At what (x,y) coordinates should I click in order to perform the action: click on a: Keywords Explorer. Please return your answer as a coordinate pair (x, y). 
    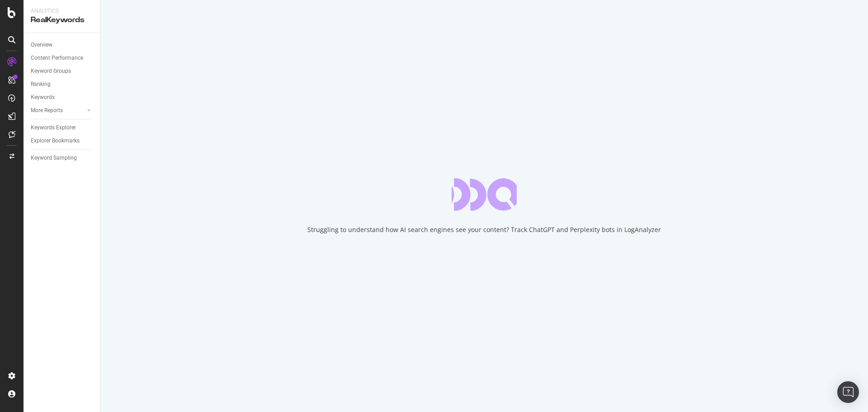
    Looking at the image, I should click on (62, 128).